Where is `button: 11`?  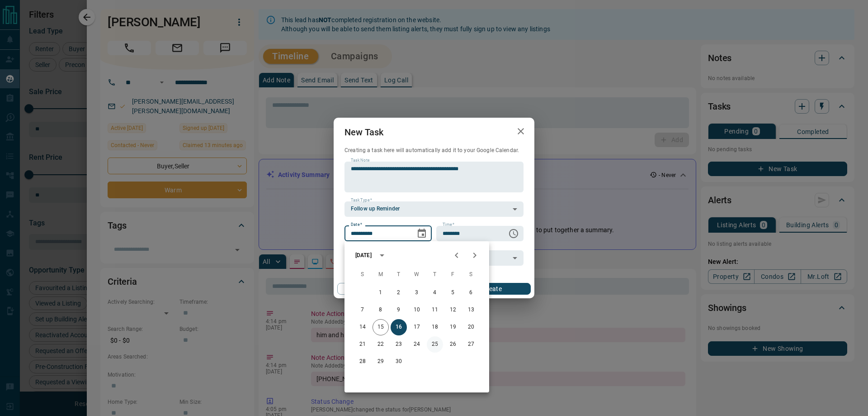 button: 11 is located at coordinates (435, 309).